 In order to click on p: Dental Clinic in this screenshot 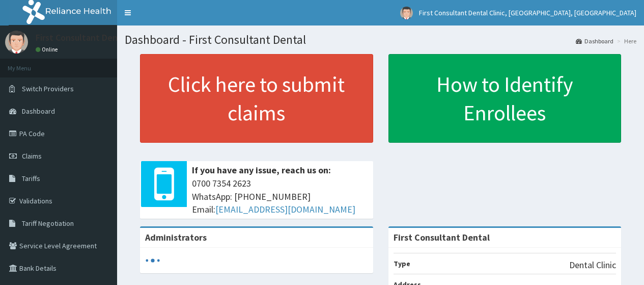, I will do `click(593, 265)`.